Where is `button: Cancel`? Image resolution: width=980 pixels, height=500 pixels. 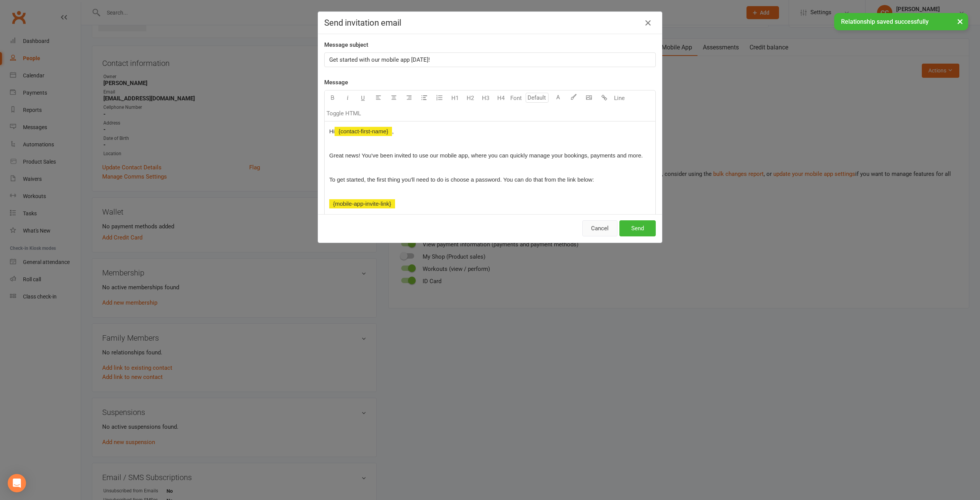 button: Cancel is located at coordinates (600, 228).